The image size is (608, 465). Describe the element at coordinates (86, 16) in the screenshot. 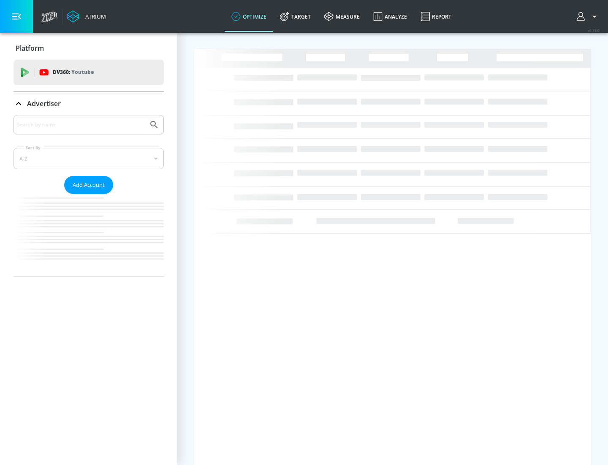

I see `a: Atrium` at that location.